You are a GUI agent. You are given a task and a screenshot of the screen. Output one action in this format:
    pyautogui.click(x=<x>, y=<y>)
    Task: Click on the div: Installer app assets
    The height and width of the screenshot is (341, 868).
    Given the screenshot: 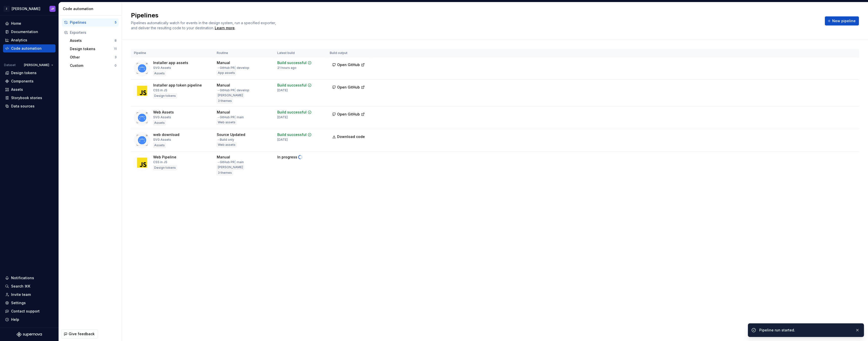 What is the action you would take?
    pyautogui.click(x=171, y=63)
    